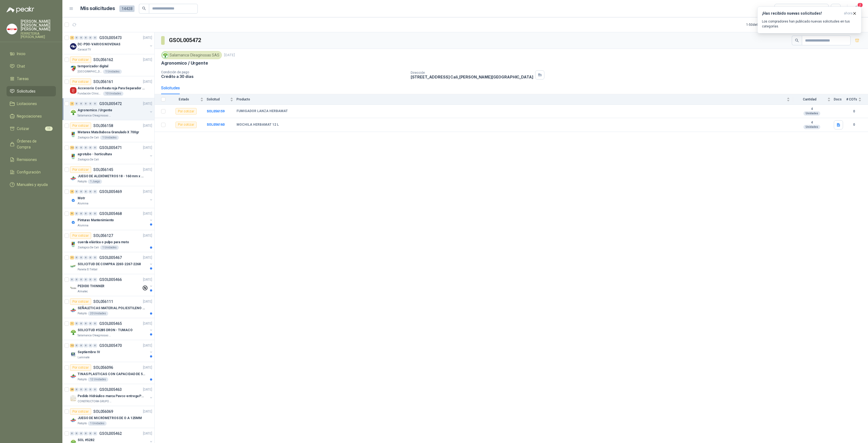 This screenshot has height=443, width=868. Describe the element at coordinates (184, 99) in the screenshot. I see `span: Estado` at that location.